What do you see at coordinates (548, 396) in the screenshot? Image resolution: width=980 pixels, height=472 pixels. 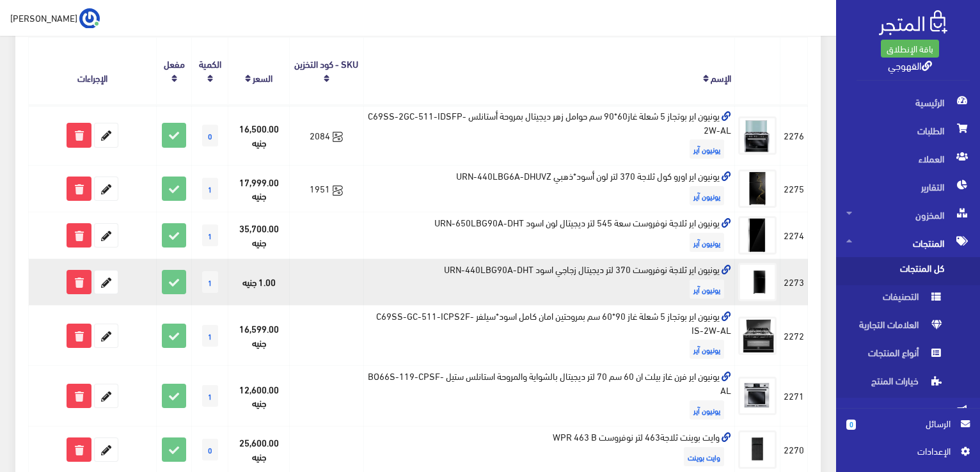 I see `td: يونيون اير فرن غاز بيلت ان 60 سم 70 لتر ديجيتال بالشواية والمروحة استانلس ستيل BO66S-119-CPSF-AL` at bounding box center [548, 396].